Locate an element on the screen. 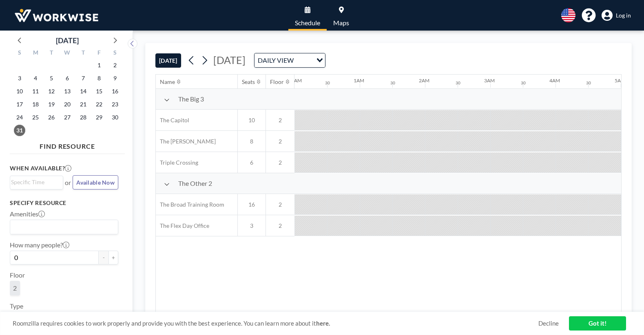  a: Log in is located at coordinates (616, 15).